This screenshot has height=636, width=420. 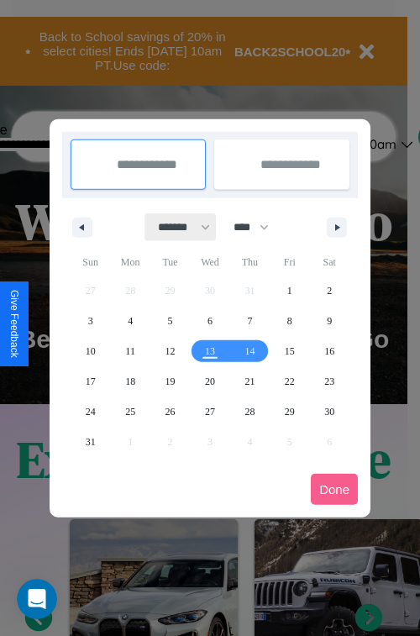 I want to click on span: 13, so click(x=210, y=351).